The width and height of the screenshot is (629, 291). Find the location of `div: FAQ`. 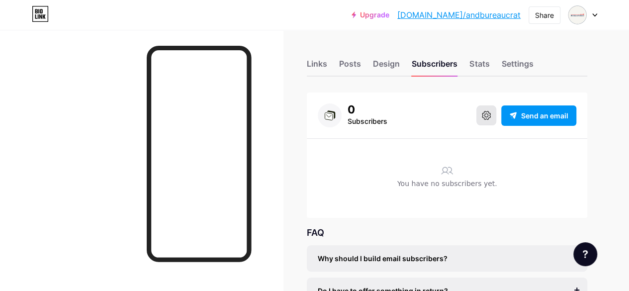

div: FAQ is located at coordinates (447, 232).